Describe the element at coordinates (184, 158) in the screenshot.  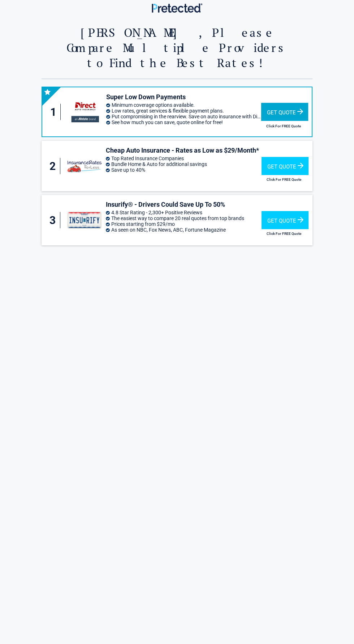
I see `li: Top Rated Insurance Companies` at that location.